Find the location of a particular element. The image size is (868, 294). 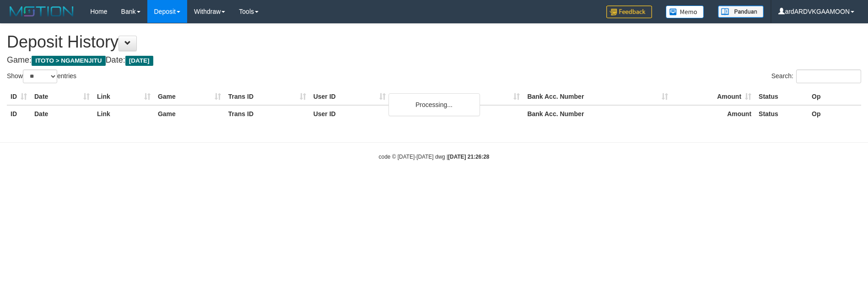

select: Showentries is located at coordinates (40, 76).